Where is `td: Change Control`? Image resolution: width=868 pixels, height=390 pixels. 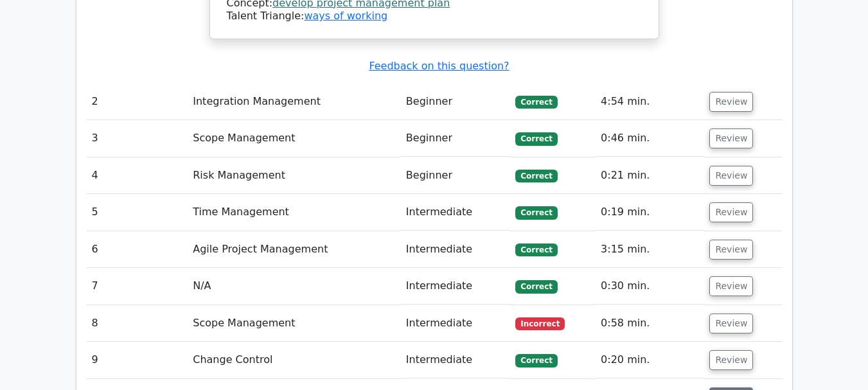 td: Change Control is located at coordinates (294, 360).